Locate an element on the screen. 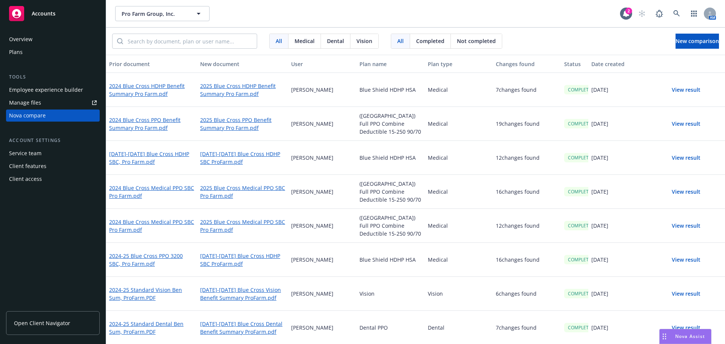 The height and width of the screenshot is (344, 725). a: 2024-25 Blue Cross PPO 3200 SBC, Pro Farm.pdf is located at coordinates (151, 260).